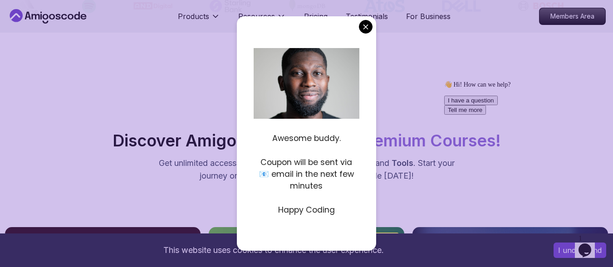 The width and height of the screenshot is (613, 267). What do you see at coordinates (273, 251) in the screenshot?
I see `div: This website uses cookies to enhance the user experience.` at bounding box center [273, 251].